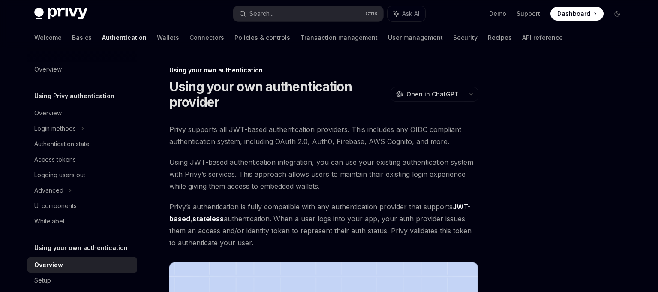 Image resolution: width=658 pixels, height=292 pixels. What do you see at coordinates (82, 144) in the screenshot?
I see `a: Authentication state` at bounding box center [82, 144].